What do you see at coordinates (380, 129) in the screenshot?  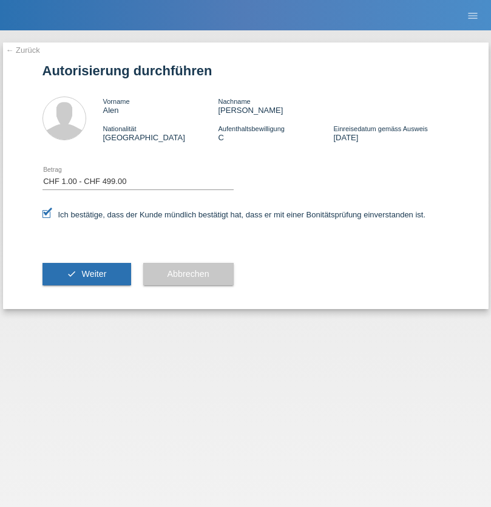 I see `span: Einreisedatum gemäss Ausweis` at bounding box center [380, 129].